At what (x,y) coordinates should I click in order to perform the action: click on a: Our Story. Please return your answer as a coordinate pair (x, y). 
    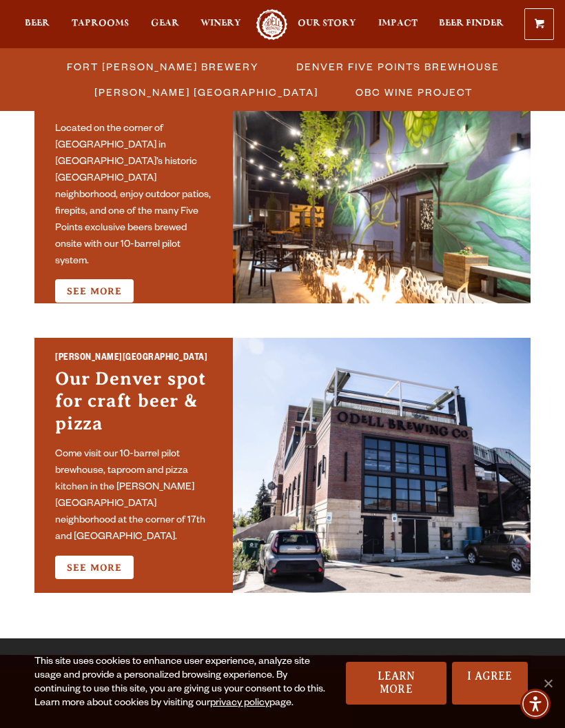
    Looking at the image, I should click on (326, 24).